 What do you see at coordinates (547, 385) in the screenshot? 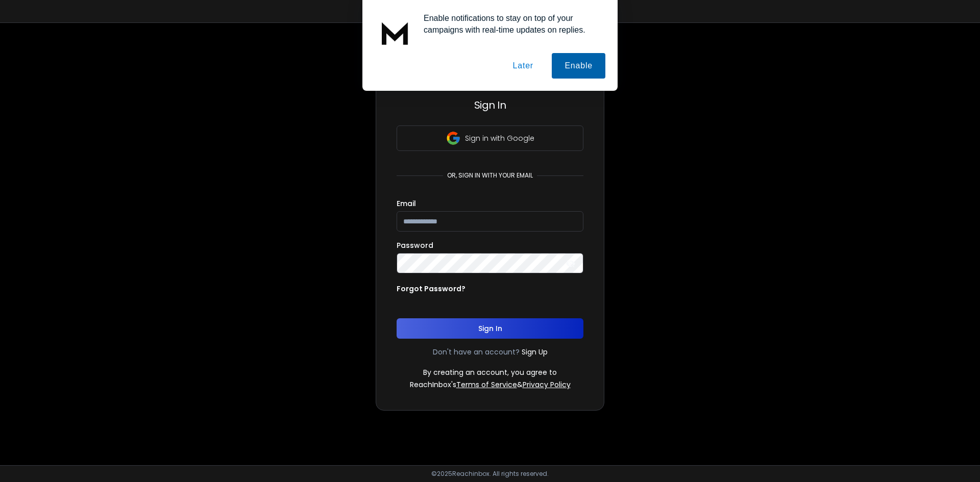
I see `a: Privacy Policy` at bounding box center [547, 385].